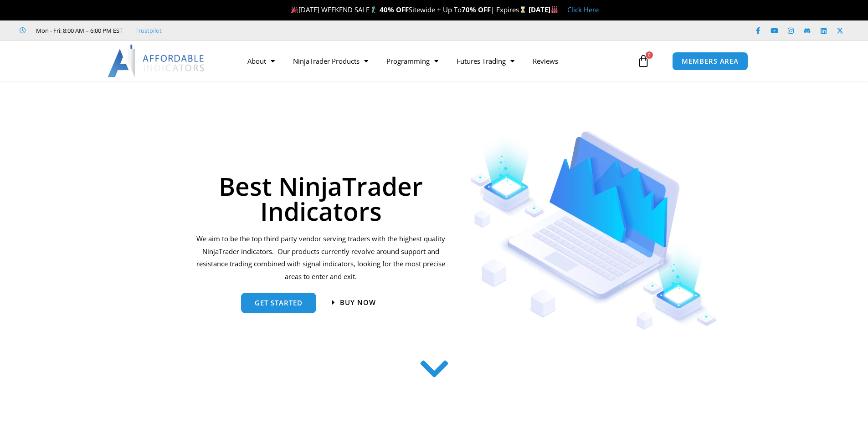 The image size is (868, 422). I want to click on a: NinjaTrader Products, so click(330, 61).